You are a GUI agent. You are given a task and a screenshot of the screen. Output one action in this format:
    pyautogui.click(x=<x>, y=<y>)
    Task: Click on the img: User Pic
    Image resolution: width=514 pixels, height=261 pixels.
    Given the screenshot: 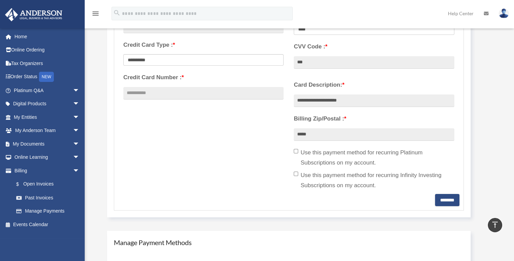 What is the action you would take?
    pyautogui.click(x=504, y=13)
    